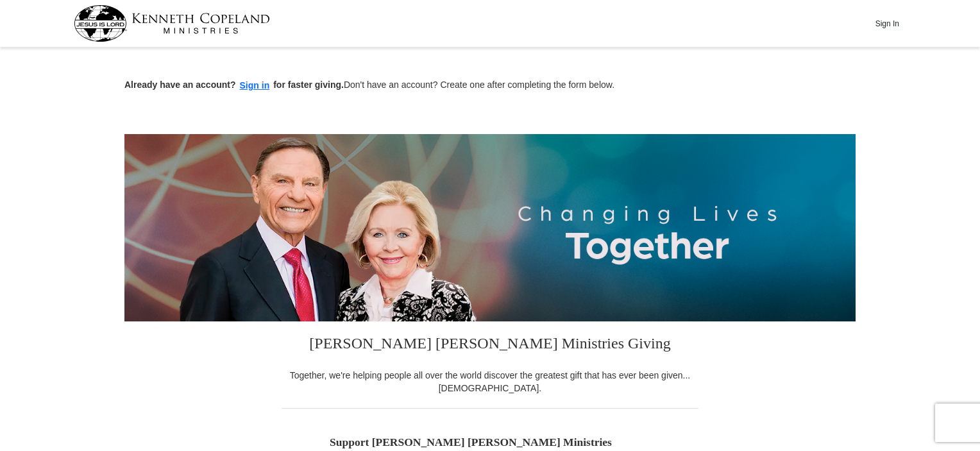 The image size is (980, 451). I want to click on div: Together, we're helping people all over the world discover the greatest gift that has ever been g..., so click(490, 381).